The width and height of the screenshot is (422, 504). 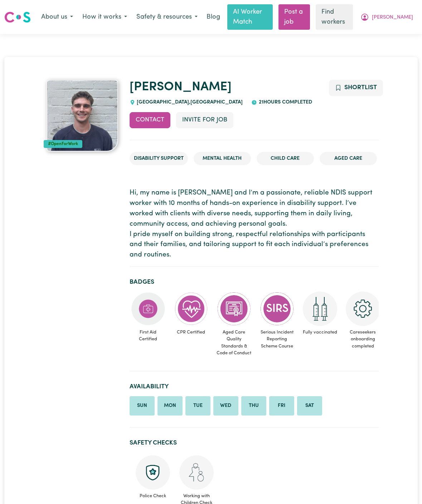 What do you see at coordinates (281, 406) in the screenshot?
I see `li: Available on Friday` at bounding box center [281, 406].